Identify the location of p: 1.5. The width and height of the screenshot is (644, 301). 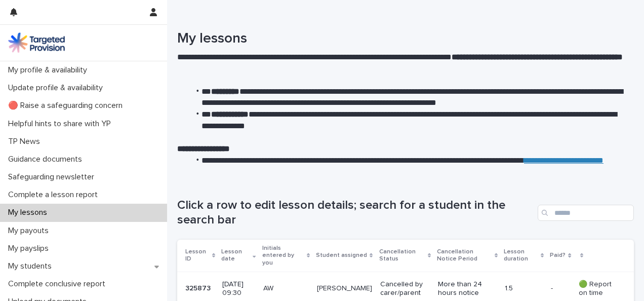
(523, 288).